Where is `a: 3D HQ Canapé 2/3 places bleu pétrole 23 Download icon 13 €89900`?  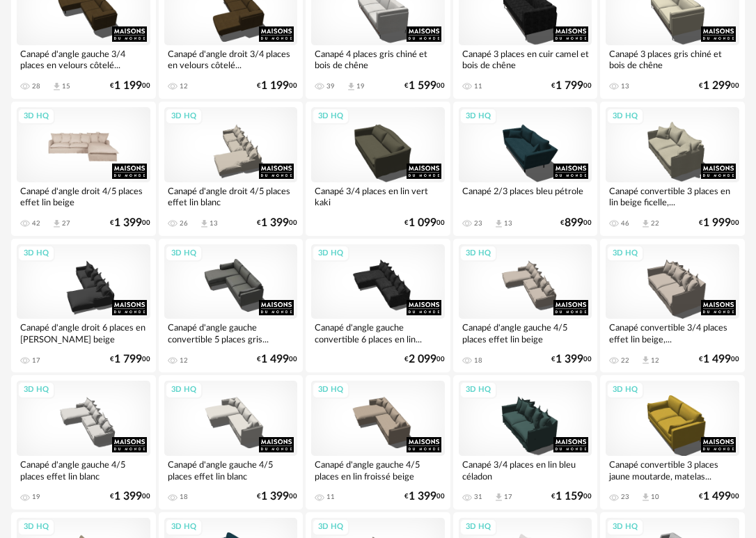 a: 3D HQ Canapé 2/3 places bleu pétrole 23 Download icon 13 €89900 is located at coordinates (525, 169).